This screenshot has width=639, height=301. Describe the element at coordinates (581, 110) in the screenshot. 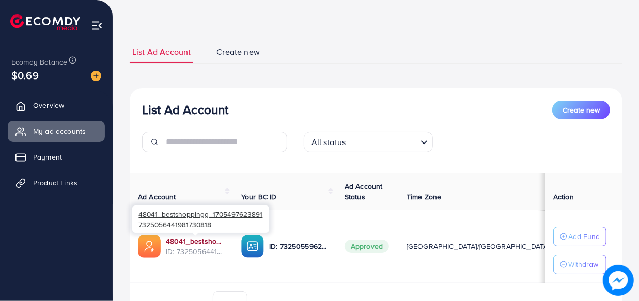

I see `button: Create new` at that location.